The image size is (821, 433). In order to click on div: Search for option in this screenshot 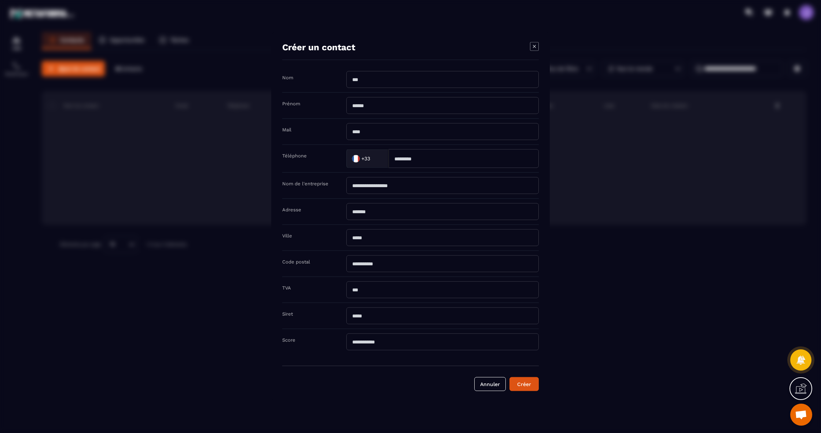, I will do `click(367, 158)`.